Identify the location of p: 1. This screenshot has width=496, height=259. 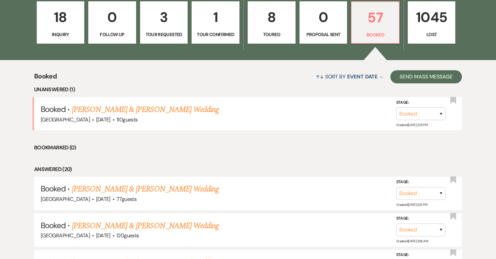
(215, 17).